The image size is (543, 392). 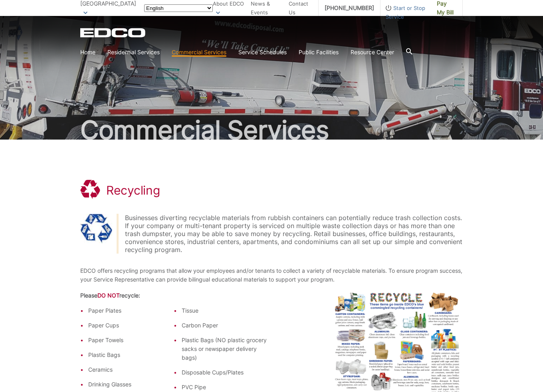 What do you see at coordinates (225, 372) in the screenshot?
I see `li: Disposable Cups/Plates` at bounding box center [225, 372].